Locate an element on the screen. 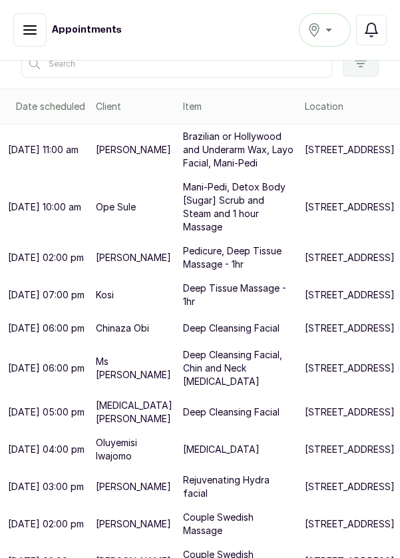 The width and height of the screenshot is (400, 558). p: Brazilian or Hollywood and Underarm Wax, Layo Facial, Mani-Pedi is located at coordinates (239, 150).